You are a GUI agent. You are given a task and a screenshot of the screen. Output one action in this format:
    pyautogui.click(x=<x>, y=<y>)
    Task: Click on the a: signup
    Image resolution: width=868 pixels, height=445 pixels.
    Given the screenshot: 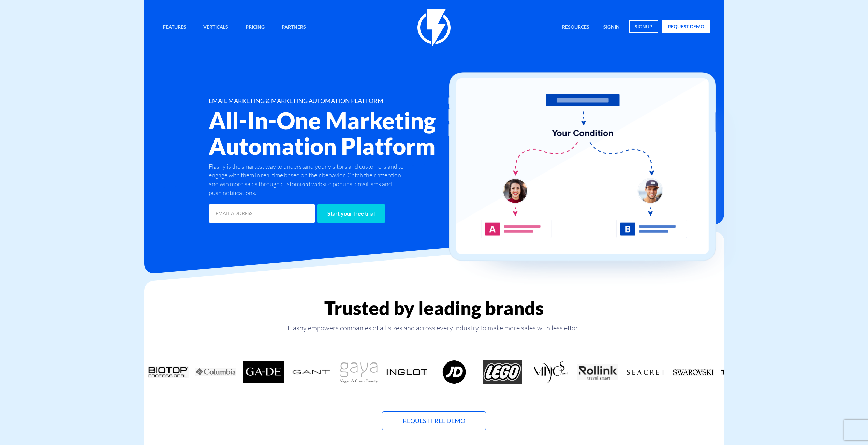 What is the action you would take?
    pyautogui.click(x=644, y=27)
    